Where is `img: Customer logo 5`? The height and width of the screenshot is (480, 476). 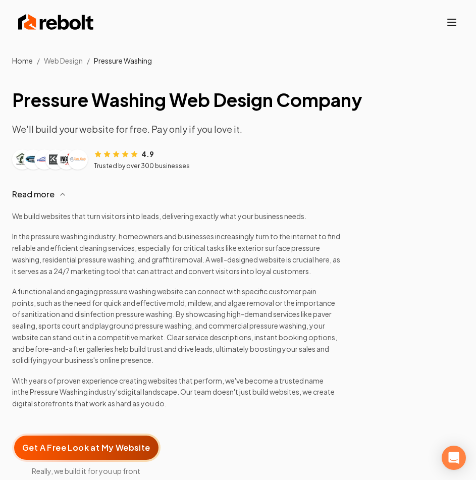 img: Customer logo 5 is located at coordinates (67, 160).